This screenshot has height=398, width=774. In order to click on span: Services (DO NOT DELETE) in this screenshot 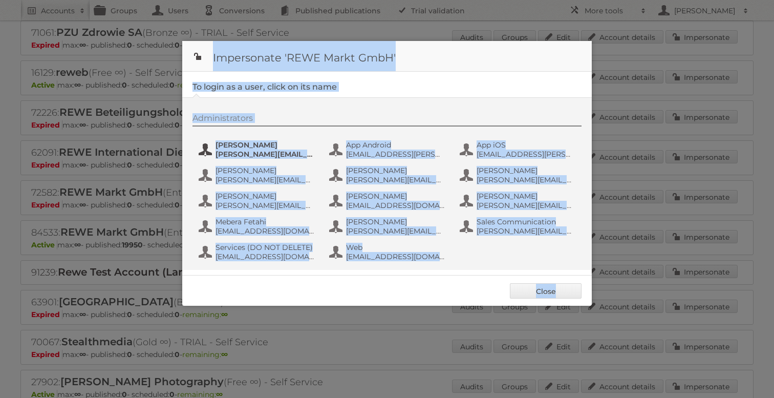, I will do `click(265, 247)`.